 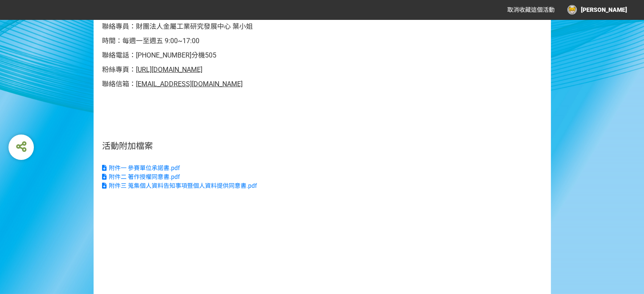 What do you see at coordinates (267, 177) in the screenshot?
I see `a: 附件二 著作授權同意書.pdf` at bounding box center [267, 177].